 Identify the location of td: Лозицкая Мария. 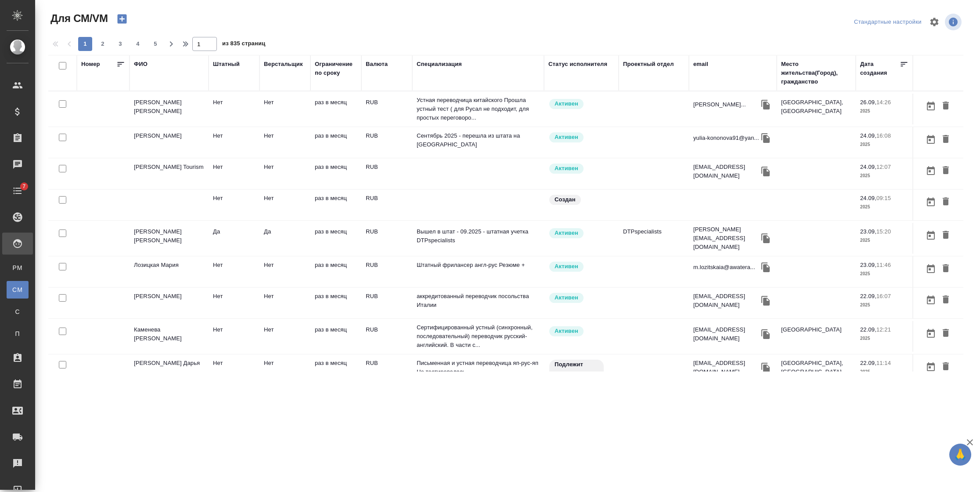
(169, 272).